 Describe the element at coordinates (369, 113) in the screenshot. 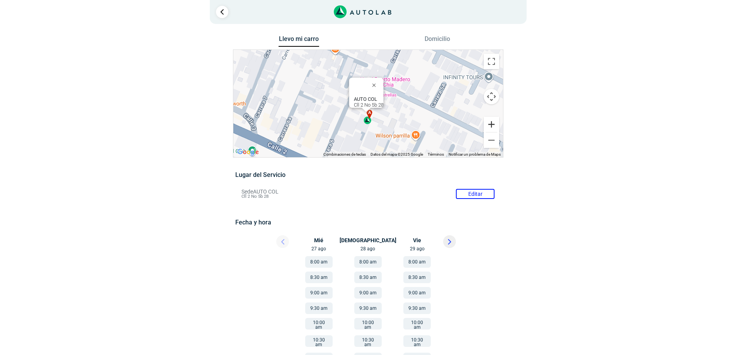

I see `span: a` at that location.